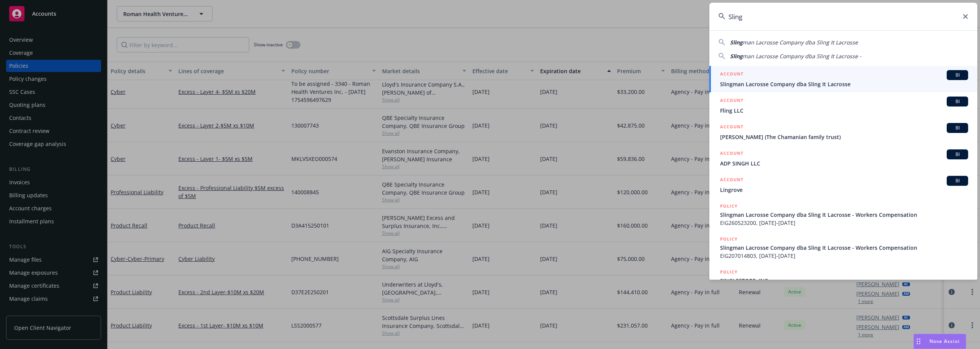 Image resolution: width=980 pixels, height=349 pixels. I want to click on span: Nova Assist, so click(945, 342).